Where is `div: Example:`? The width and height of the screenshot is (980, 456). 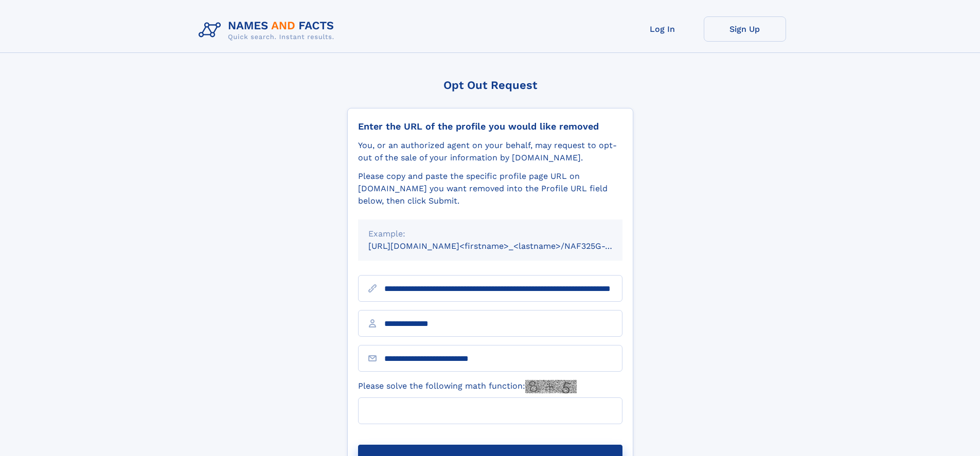 div: Example: is located at coordinates (490, 234).